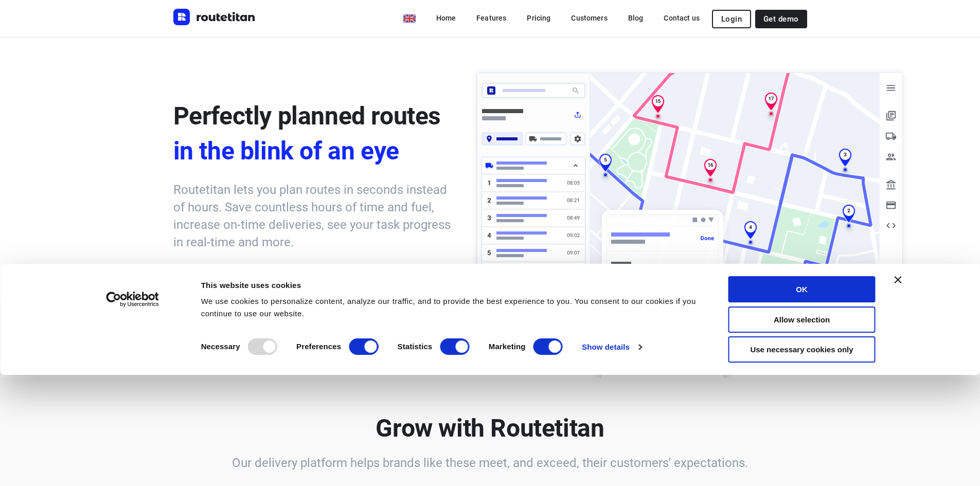 This screenshot has width=980, height=486. What do you see at coordinates (447, 18) in the screenshot?
I see `a: Home` at bounding box center [447, 18].